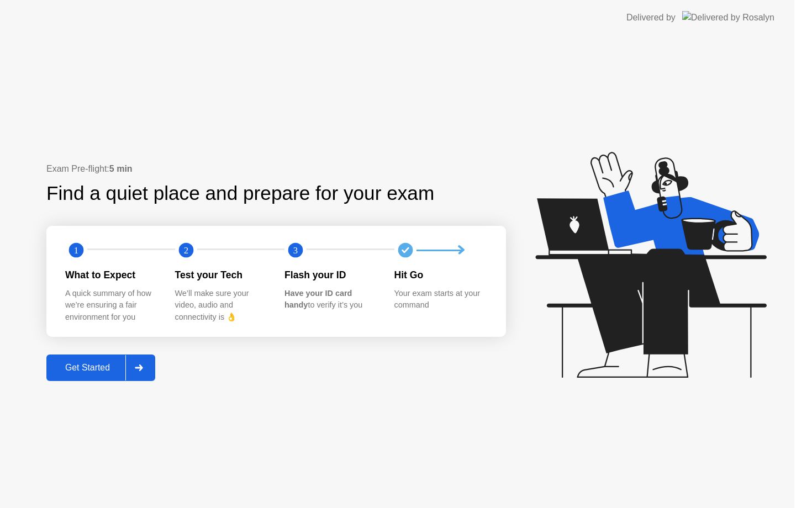  What do you see at coordinates (331, 275) in the screenshot?
I see `div: Flash your ID` at bounding box center [331, 275].